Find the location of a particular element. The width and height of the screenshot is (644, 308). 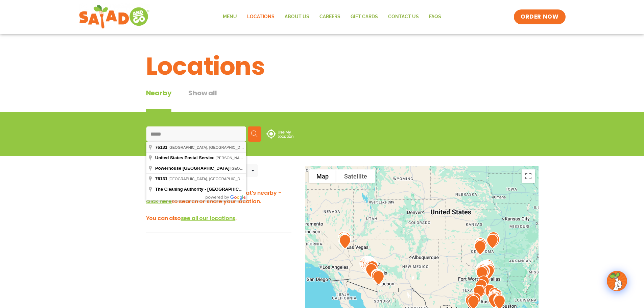

img: wpChatIcon is located at coordinates (617, 281).